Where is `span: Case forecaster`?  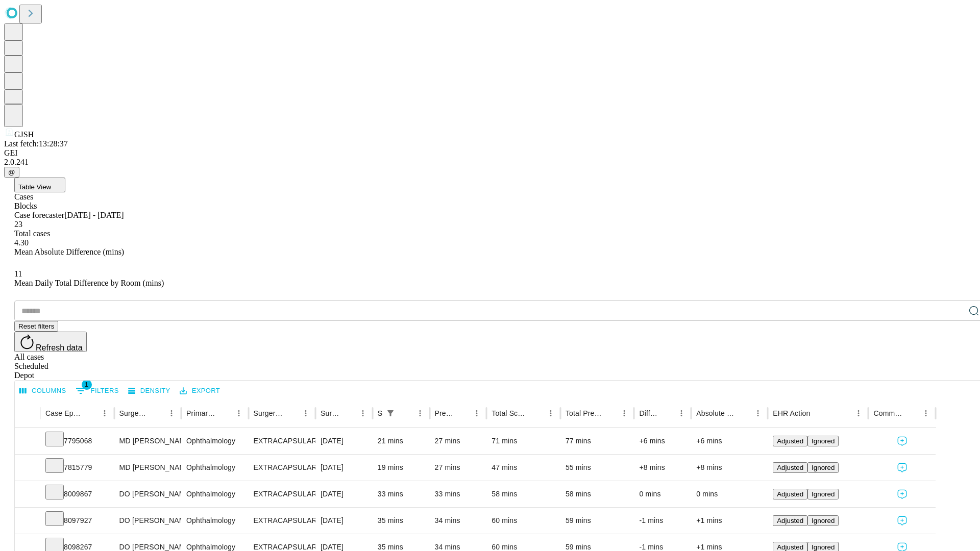 span: Case forecaster is located at coordinates (39, 215).